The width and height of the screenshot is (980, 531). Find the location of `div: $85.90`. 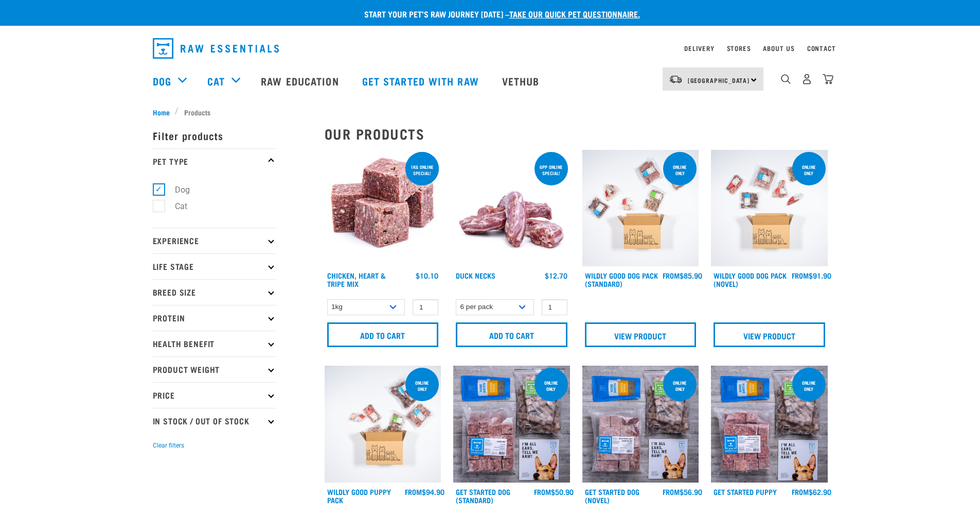

div: $85.90 is located at coordinates (682, 275).